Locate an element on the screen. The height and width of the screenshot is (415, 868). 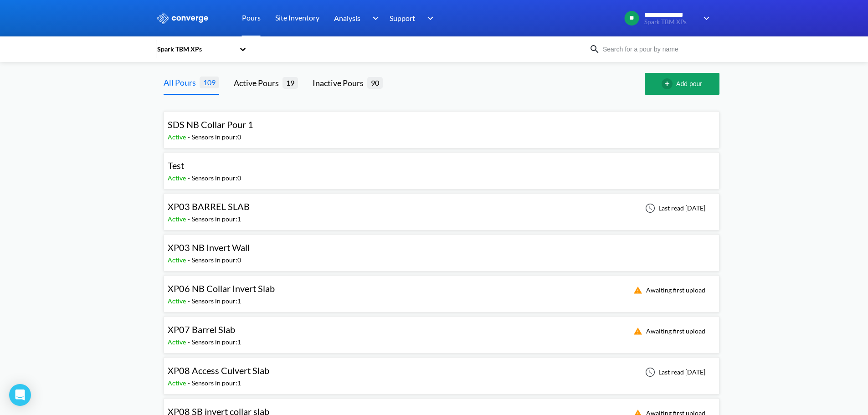
span: Support is located at coordinates (403, 18).